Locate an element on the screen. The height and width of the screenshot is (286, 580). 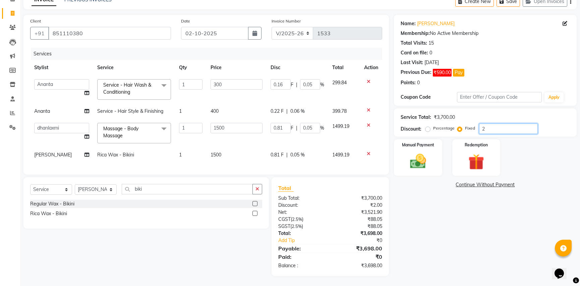
span: ₹590.00 is located at coordinates (442, 72).